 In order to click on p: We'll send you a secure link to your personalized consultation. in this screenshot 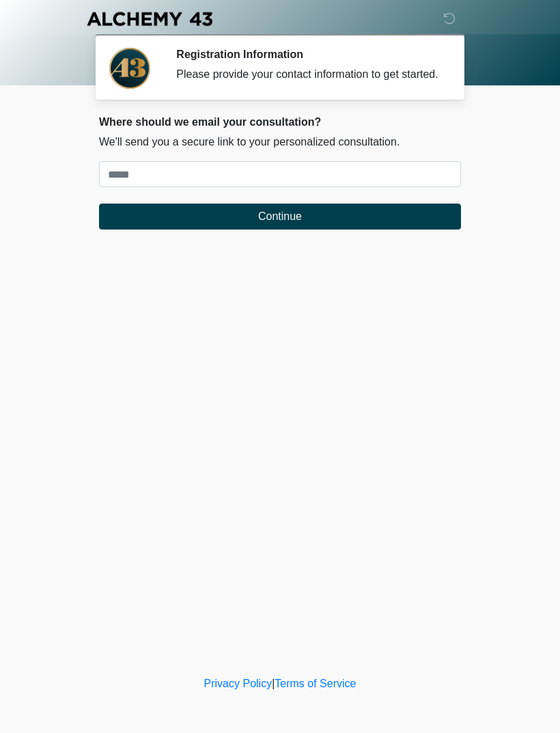, I will do `click(280, 142)`.